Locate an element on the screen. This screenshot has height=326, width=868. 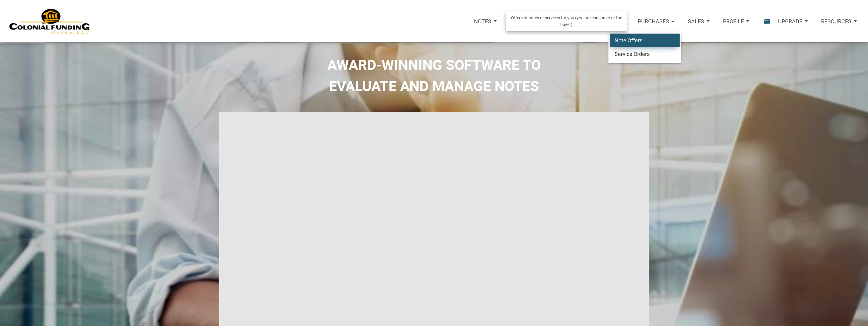
a: Sales is located at coordinates (698, 21).